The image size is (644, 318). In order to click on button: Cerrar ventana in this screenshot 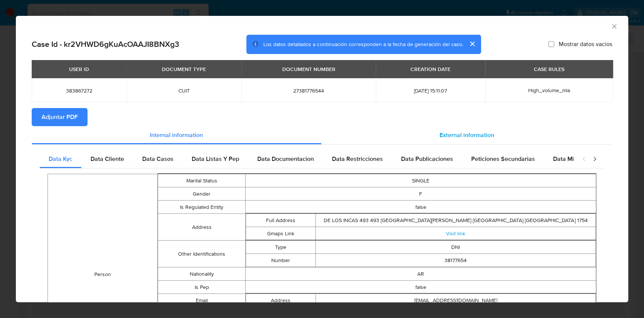, I will do `click(614, 26)`.